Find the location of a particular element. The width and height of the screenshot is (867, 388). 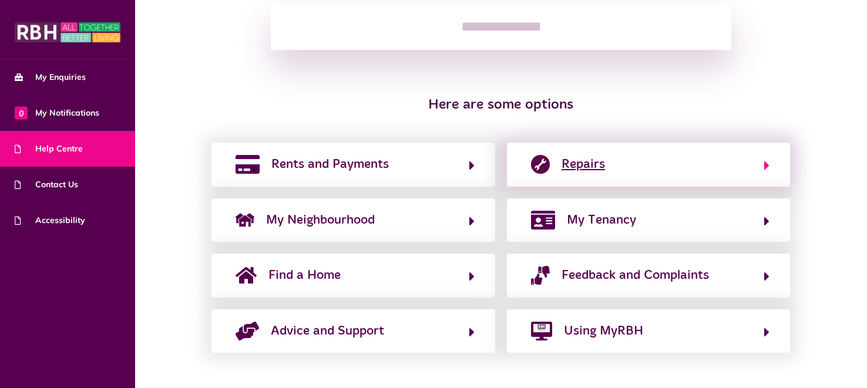

button: My Neighbourhood is located at coordinates (353, 220).